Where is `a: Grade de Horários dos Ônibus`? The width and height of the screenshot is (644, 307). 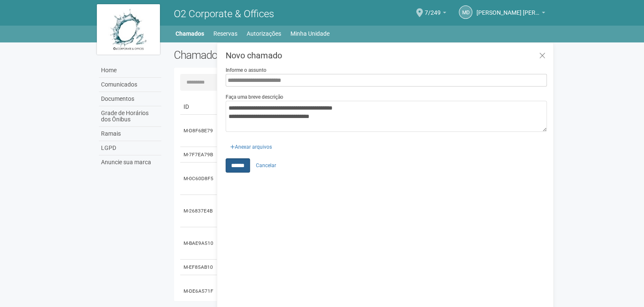
a: Grade de Horários dos Ônibus is located at coordinates (130, 117).